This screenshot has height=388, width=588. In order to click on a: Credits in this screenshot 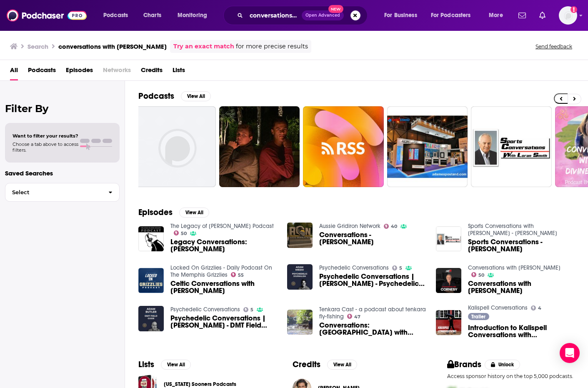, I will do `click(152, 72)`.